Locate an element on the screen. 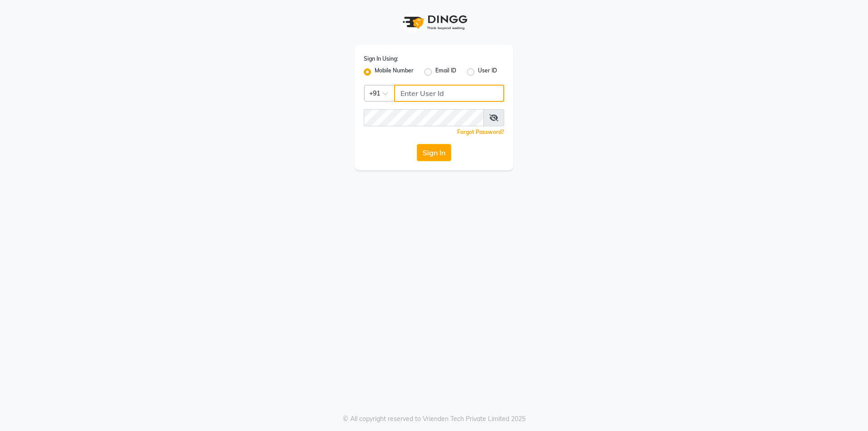  button: Sign In is located at coordinates (434, 152).